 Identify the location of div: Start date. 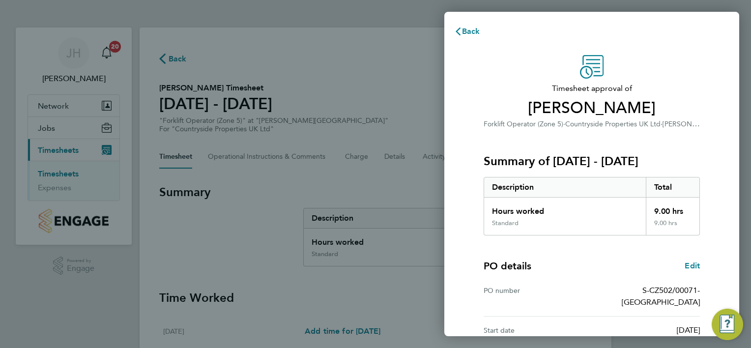
(538, 330).